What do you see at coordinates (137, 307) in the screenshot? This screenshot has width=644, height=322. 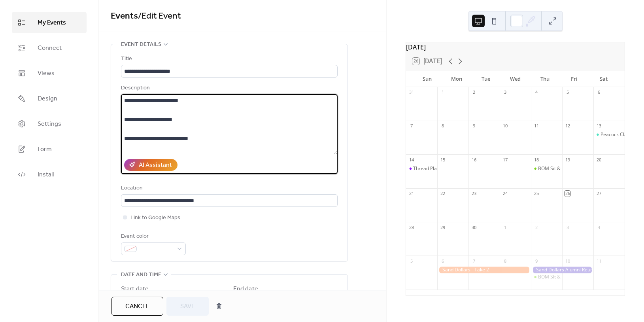 I see `span: Cancel` at bounding box center [137, 307].